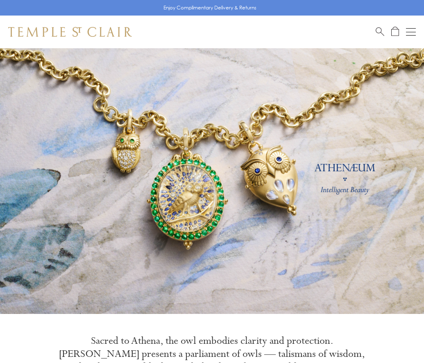 Image resolution: width=424 pixels, height=363 pixels. I want to click on a: Search, so click(379, 32).